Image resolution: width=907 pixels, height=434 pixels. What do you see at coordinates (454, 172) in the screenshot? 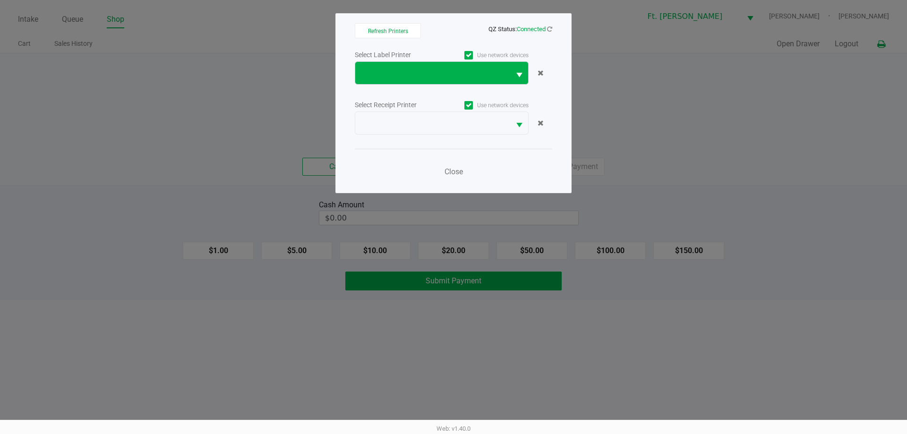
I see `button: Close` at bounding box center [454, 172].